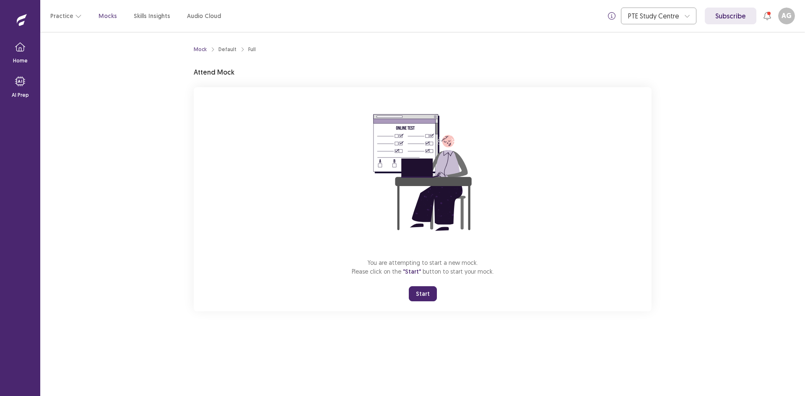 This screenshot has width=805, height=396. I want to click on p: Skills Insights, so click(152, 16).